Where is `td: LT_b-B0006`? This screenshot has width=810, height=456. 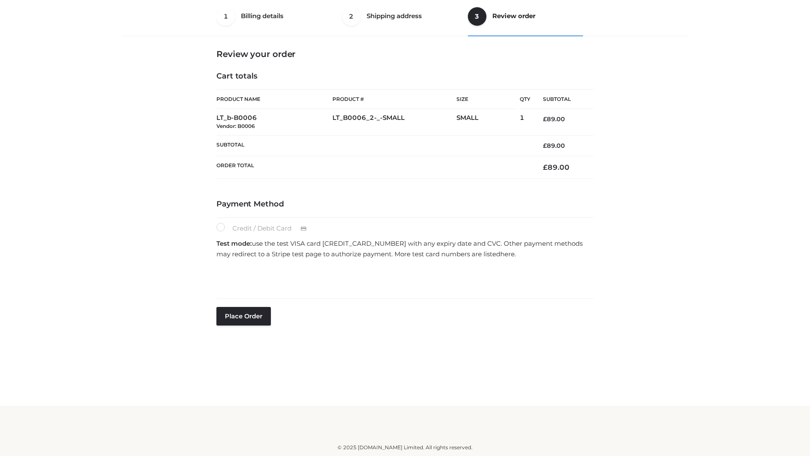 td: LT_b-B0006 is located at coordinates (274, 122).